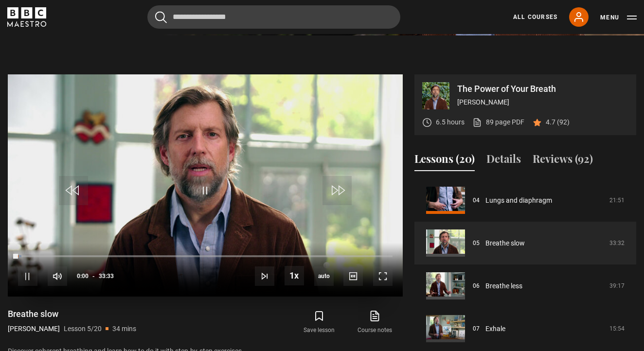  Describe the element at coordinates (503, 161) in the screenshot. I see `button: Details` at that location.